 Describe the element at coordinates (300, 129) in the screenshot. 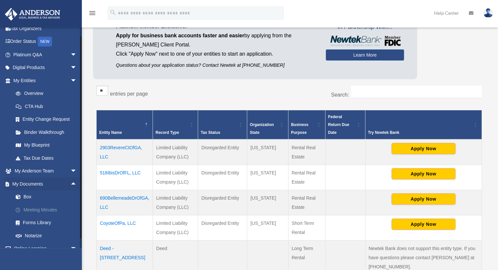

I see `span: Business Purpose` at that location.